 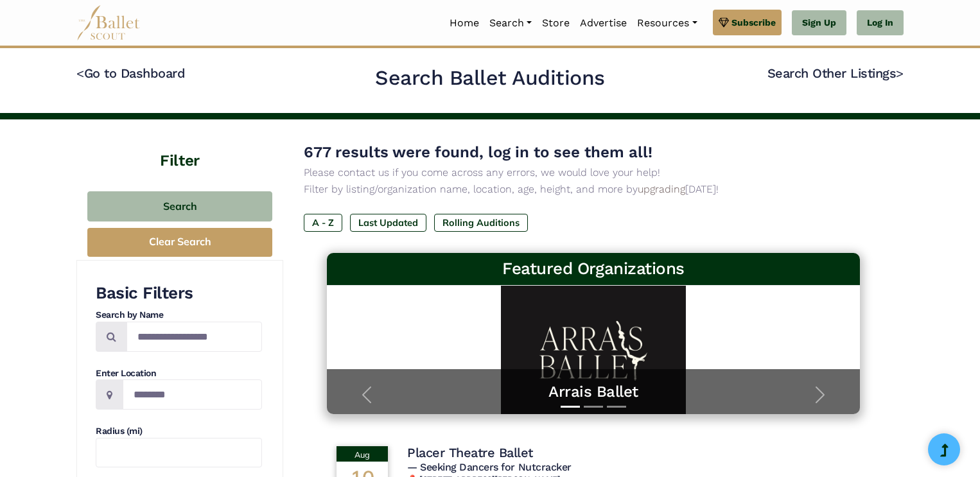 What do you see at coordinates (323, 223) in the screenshot?
I see `label: A - Z` at bounding box center [323, 223].